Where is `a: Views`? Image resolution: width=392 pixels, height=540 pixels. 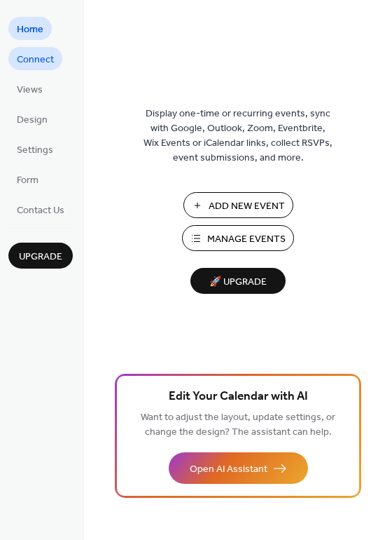
a: Views is located at coordinates (29, 88).